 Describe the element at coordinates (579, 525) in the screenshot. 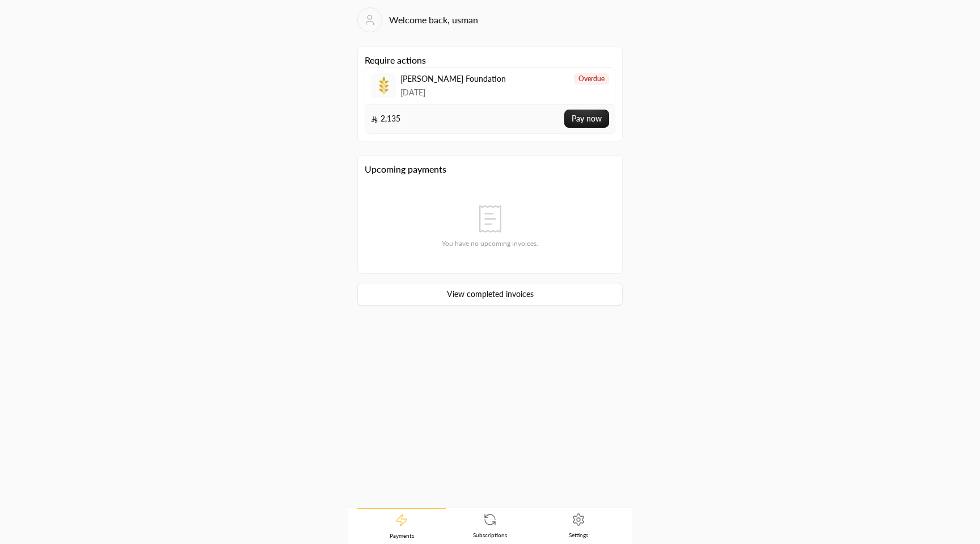

I see `a: Settings` at that location.